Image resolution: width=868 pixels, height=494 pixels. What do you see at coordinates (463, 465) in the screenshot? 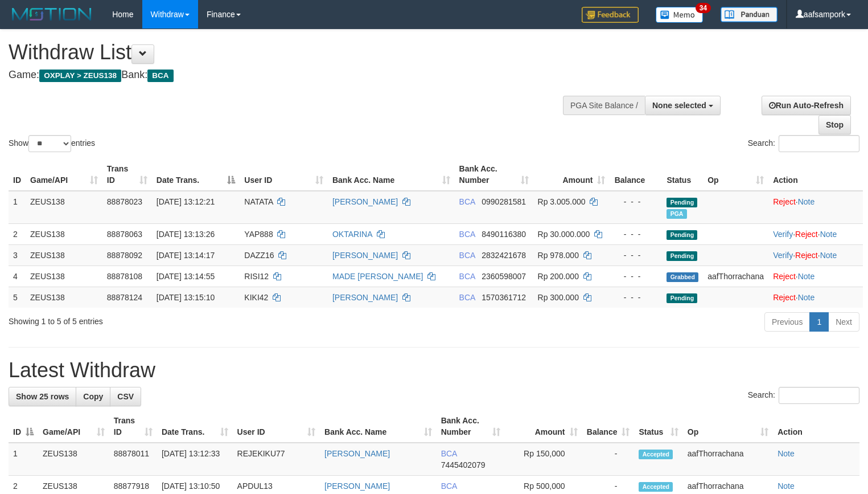
I see `span: Copy 7445402079 to clipboard` at bounding box center [463, 465].